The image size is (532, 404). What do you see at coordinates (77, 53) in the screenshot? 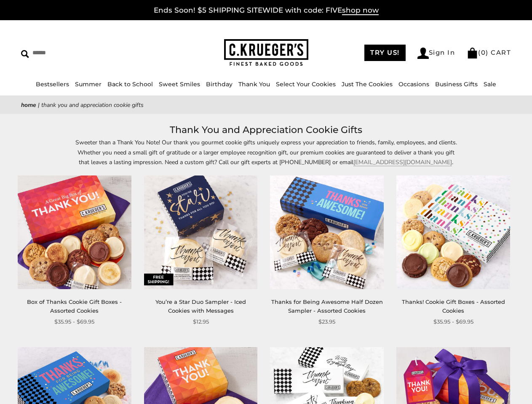
I see `input: Search` at bounding box center [77, 53].